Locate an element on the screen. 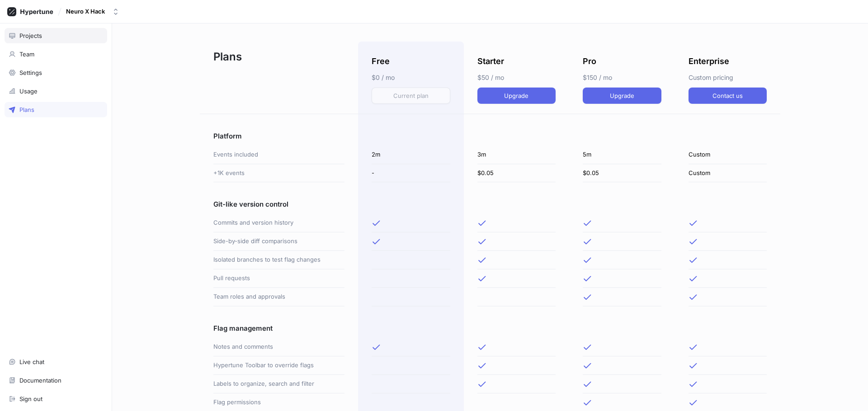 This screenshot has width=868, height=411. div: Settings is located at coordinates (30, 73).